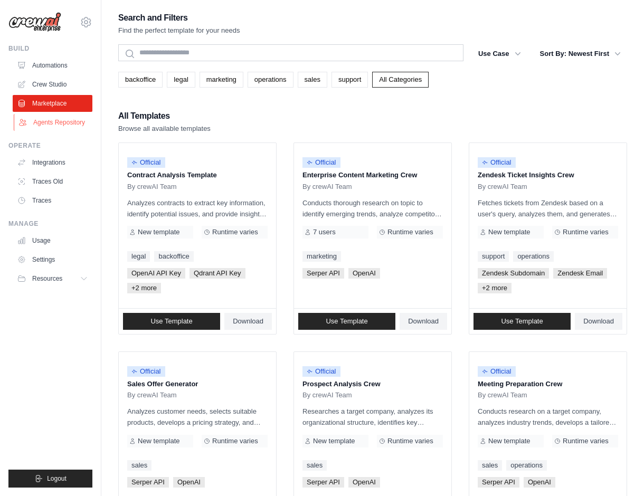 The image size is (644, 496). I want to click on img: Logo, so click(35, 22).